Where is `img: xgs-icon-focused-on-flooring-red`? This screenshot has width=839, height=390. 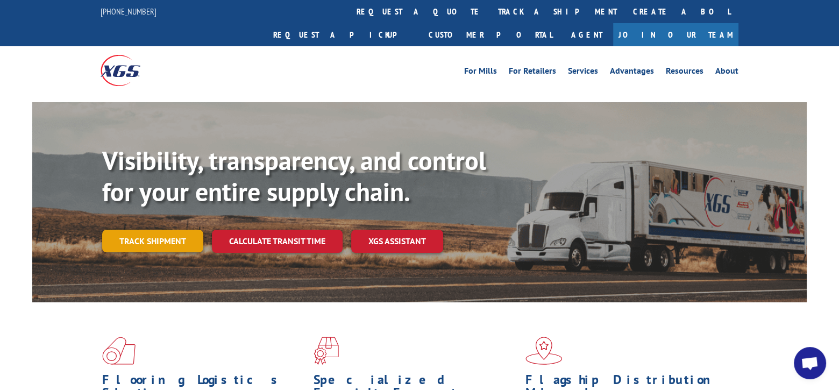 img: xgs-icon-focused-on-flooring-red is located at coordinates (326, 350).